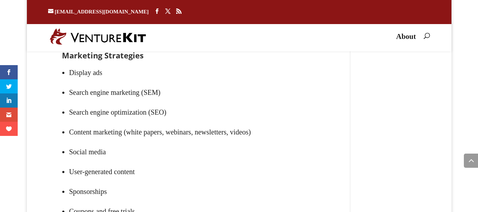 This screenshot has height=212, width=478. I want to click on li: Search engine marketing (SEM), so click(192, 92).